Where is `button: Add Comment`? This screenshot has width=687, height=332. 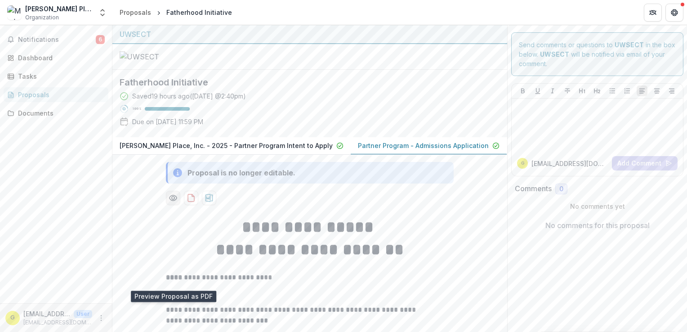
button: Add Comment is located at coordinates (645, 163).